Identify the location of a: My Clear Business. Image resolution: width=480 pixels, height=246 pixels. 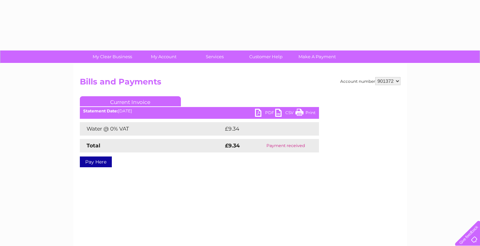
(112, 57).